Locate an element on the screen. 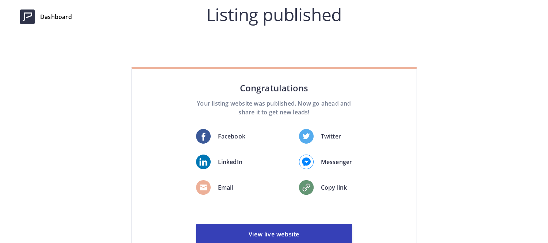 This screenshot has height=243, width=548. p: Your listing website was published. Now go ahead and share it to get new leads! is located at coordinates (274, 108).